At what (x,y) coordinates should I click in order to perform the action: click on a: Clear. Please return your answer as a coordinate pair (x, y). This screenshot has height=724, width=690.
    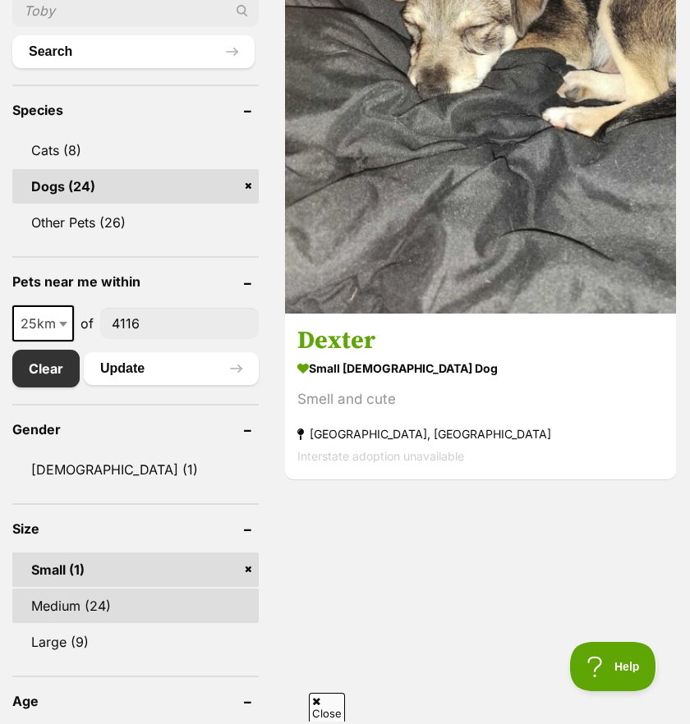
    Looking at the image, I should click on (46, 369).